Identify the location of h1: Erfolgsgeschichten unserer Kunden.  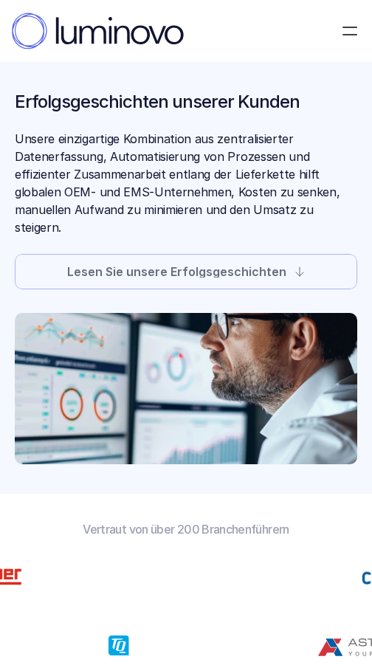
(186, 102).